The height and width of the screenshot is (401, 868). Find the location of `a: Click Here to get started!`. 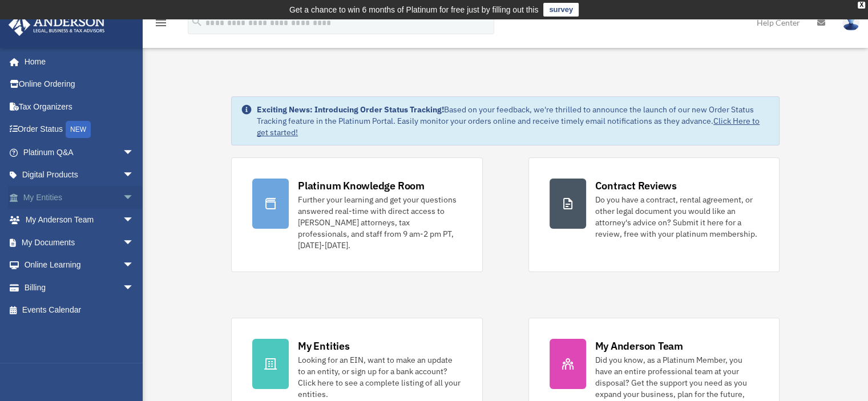

a: Click Here to get started! is located at coordinates (508, 126).